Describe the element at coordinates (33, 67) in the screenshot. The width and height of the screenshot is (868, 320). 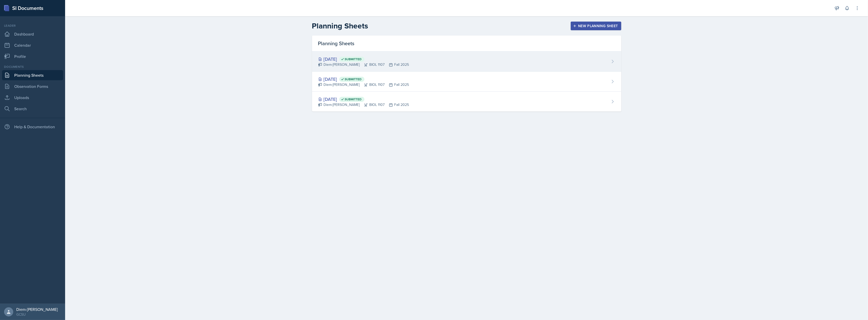
I see `div: Documents` at that location.